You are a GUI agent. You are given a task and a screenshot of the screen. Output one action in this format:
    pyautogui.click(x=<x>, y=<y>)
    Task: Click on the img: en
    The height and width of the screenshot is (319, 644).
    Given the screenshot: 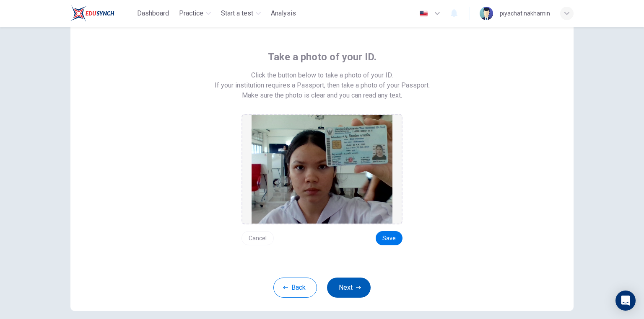 What is the action you would take?
    pyautogui.click(x=423, y=13)
    